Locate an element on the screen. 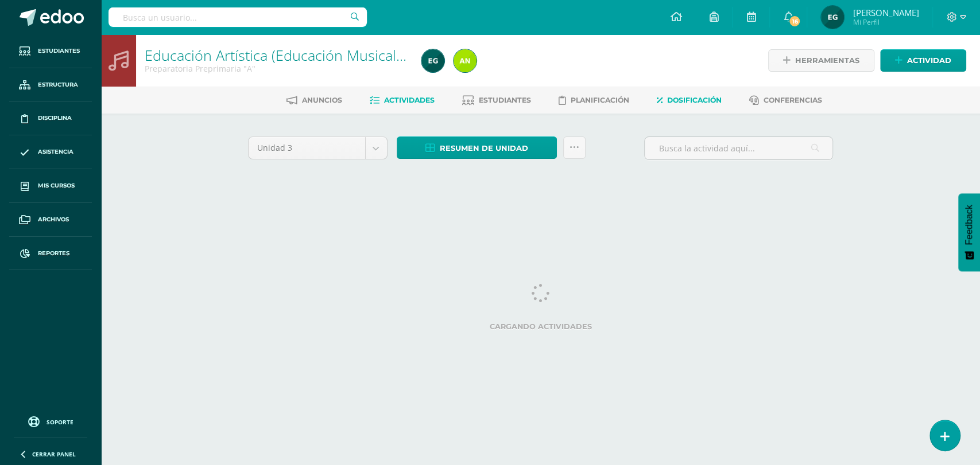  span: Soporte is located at coordinates (60, 422).